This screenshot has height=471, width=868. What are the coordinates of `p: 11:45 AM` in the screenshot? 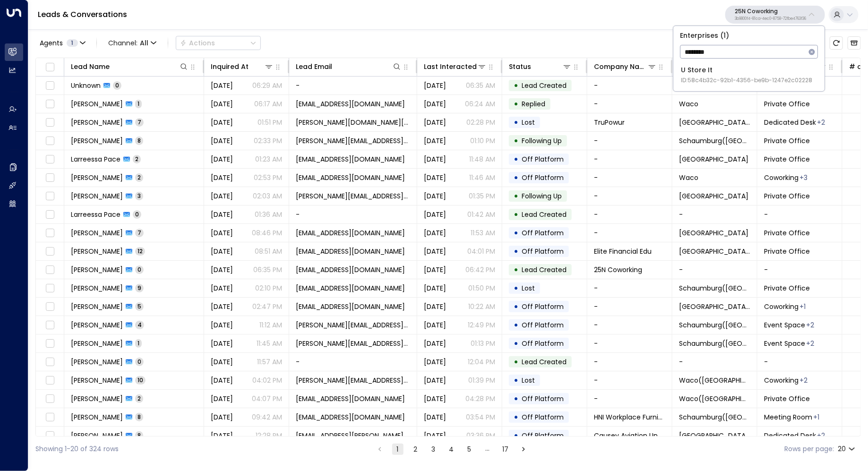 It's located at (269, 343).